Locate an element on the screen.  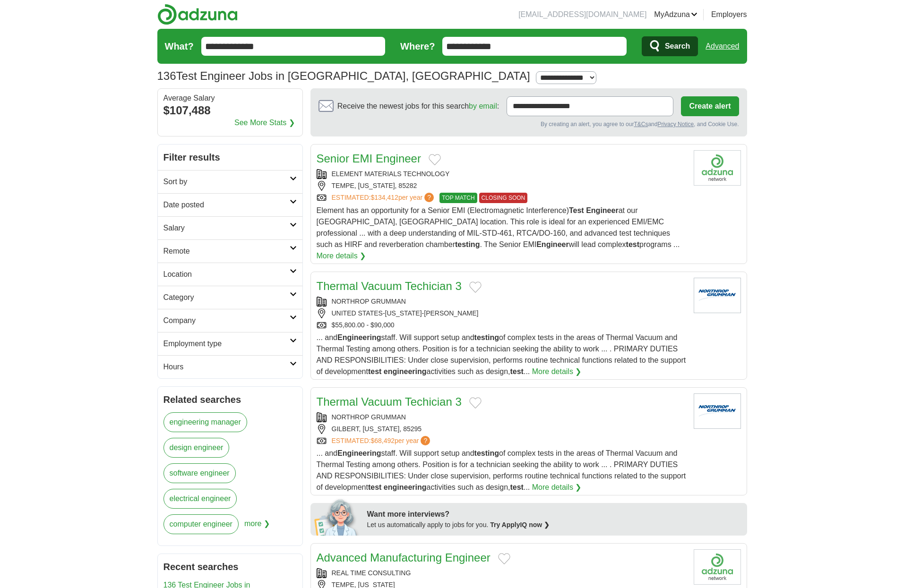
h2: Related searches is located at coordinates (231, 400).